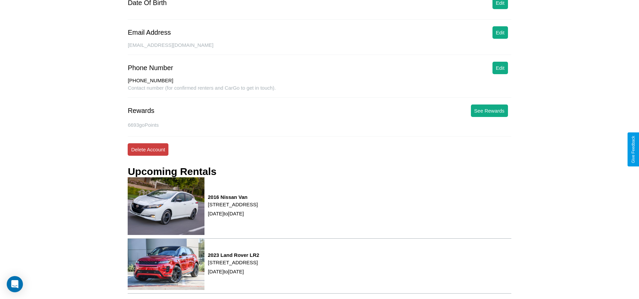 The height and width of the screenshot is (299, 639). Describe the element at coordinates (319, 91) in the screenshot. I see `div: Contact number (for confirmed renters and CarGo to get in touch).` at that location.